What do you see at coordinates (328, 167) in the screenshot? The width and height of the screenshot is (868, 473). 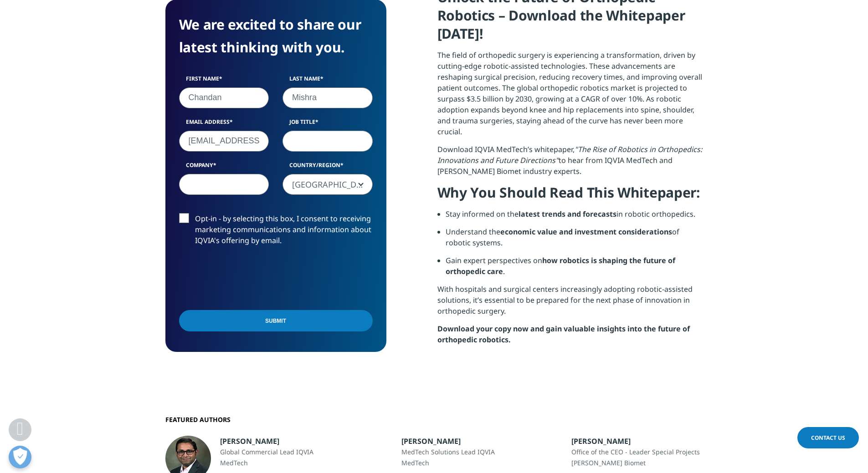 I see `label: Country/Region` at bounding box center [328, 167].